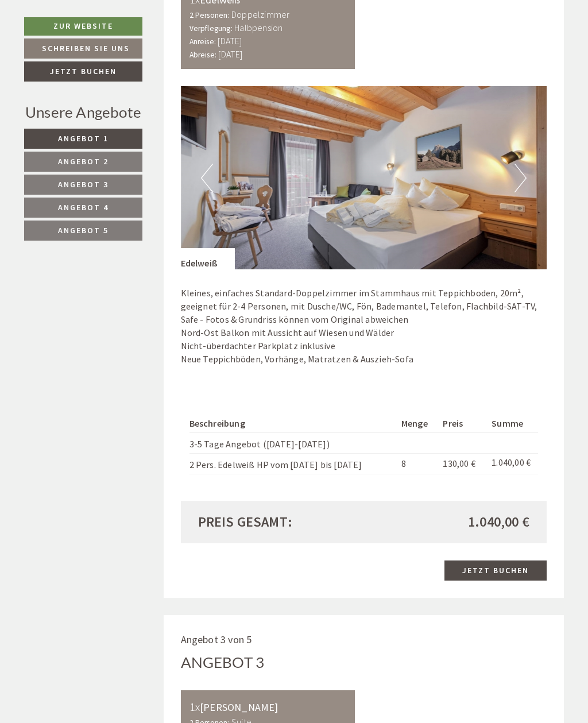 The width and height of the screenshot is (588, 723). What do you see at coordinates (203, 41) in the screenshot?
I see `small: Anreise:` at bounding box center [203, 41].